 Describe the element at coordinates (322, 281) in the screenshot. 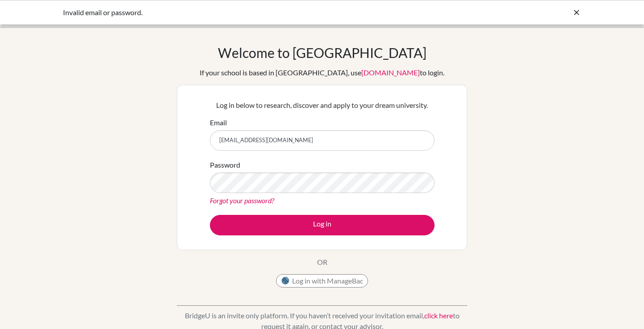

I see `button: Log in with ManageBac` at that location.